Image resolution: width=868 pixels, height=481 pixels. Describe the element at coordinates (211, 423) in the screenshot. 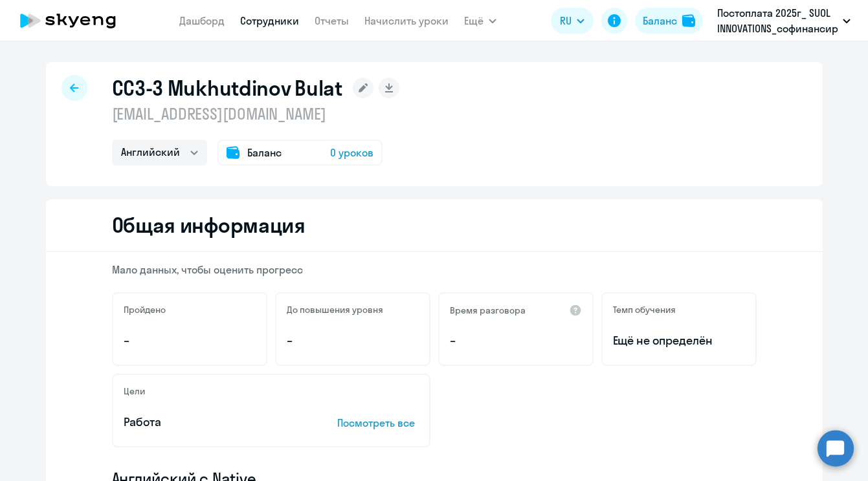

I see `p: Работа` at that location.